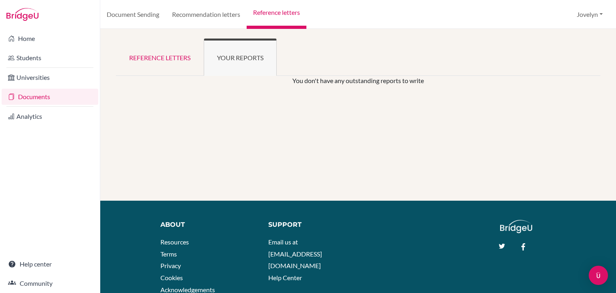 This screenshot has width=616, height=293. I want to click on a: Cookies, so click(172, 277).